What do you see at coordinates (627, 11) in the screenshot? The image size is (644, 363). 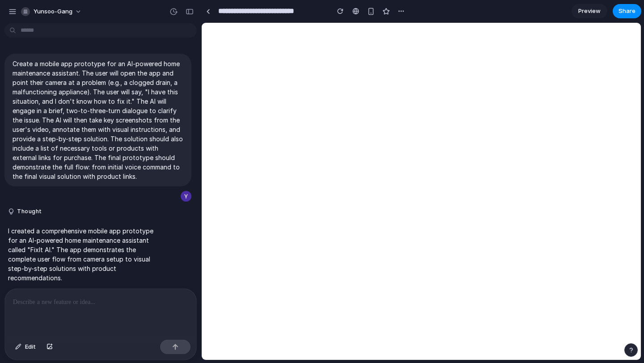 I see `button: Share` at bounding box center [627, 11].